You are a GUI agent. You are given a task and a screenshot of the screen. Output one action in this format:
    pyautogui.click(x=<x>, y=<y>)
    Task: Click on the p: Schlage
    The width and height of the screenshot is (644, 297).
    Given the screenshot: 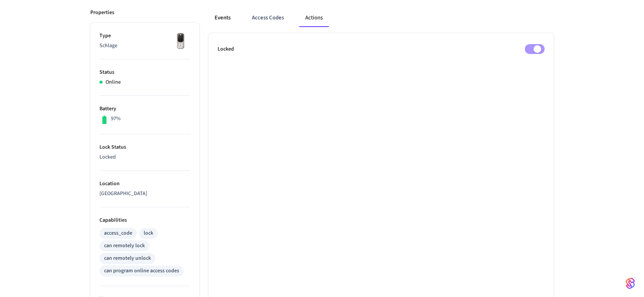 What is the action you would take?
    pyautogui.click(x=145, y=46)
    